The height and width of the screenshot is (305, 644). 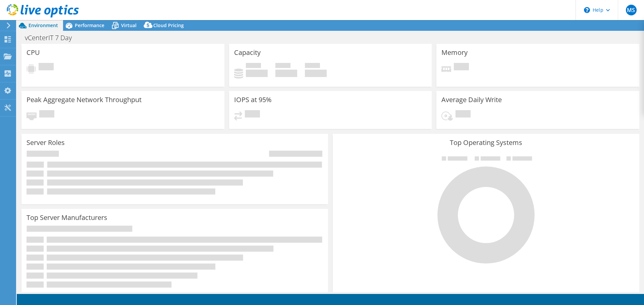 I want to click on h3: Top Operating Systems, so click(x=486, y=143).